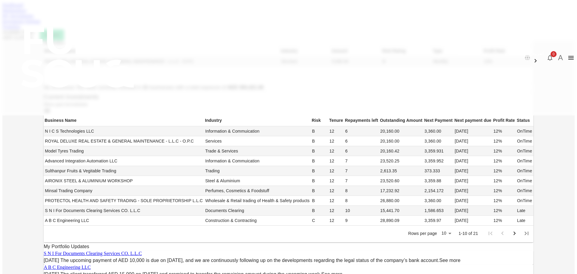  I want to click on div: Next Payment, so click(438, 120).